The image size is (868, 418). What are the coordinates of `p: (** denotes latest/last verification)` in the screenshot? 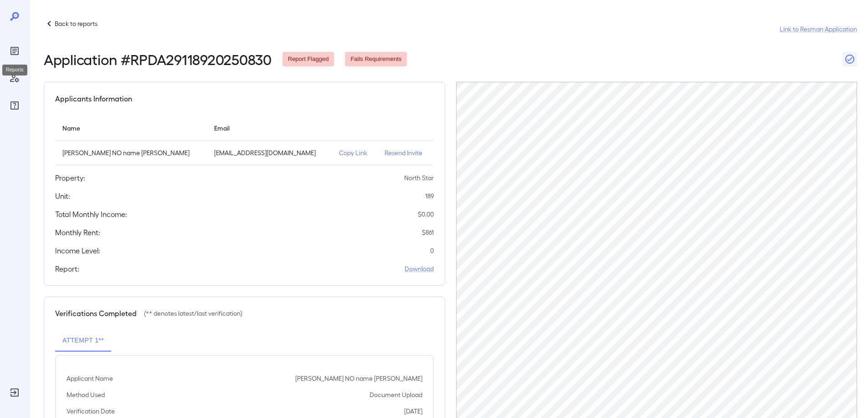 It's located at (193, 314).